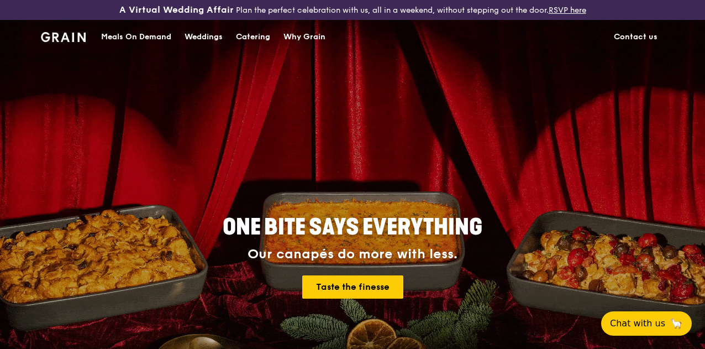 The width and height of the screenshot is (705, 349). What do you see at coordinates (638, 323) in the screenshot?
I see `span: Chat with us` at bounding box center [638, 323].